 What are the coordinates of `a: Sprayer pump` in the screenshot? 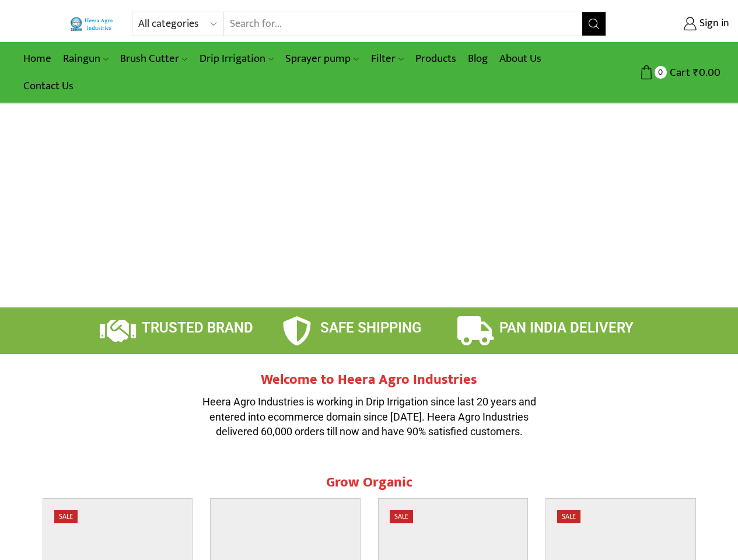 It's located at (322, 58).